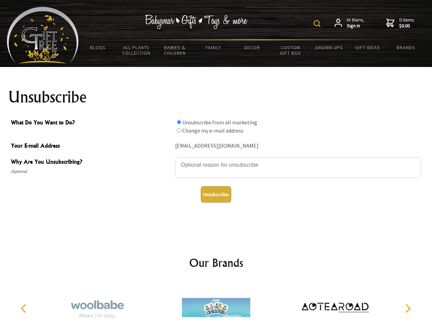 Image resolution: width=432 pixels, height=328 pixels. Describe the element at coordinates (91, 123) in the screenshot. I see `span: What Do You Want to Do?` at that location.